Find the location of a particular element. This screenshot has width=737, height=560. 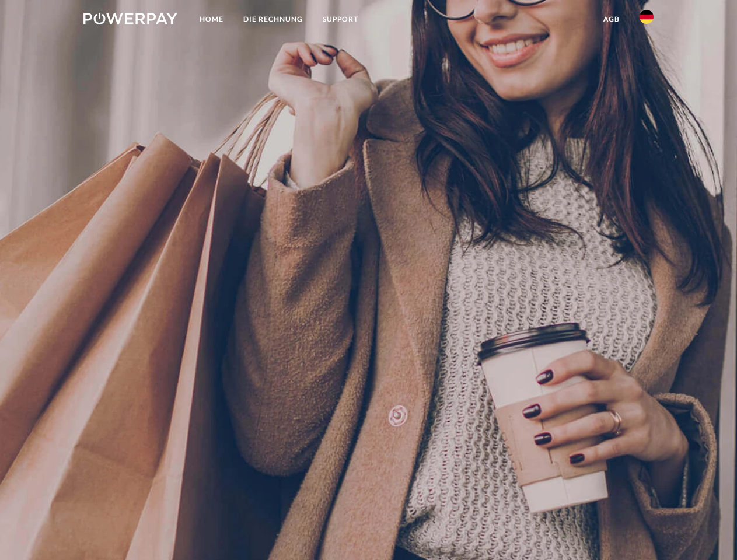

img: logo-powerpay-white.svg is located at coordinates (130, 19).